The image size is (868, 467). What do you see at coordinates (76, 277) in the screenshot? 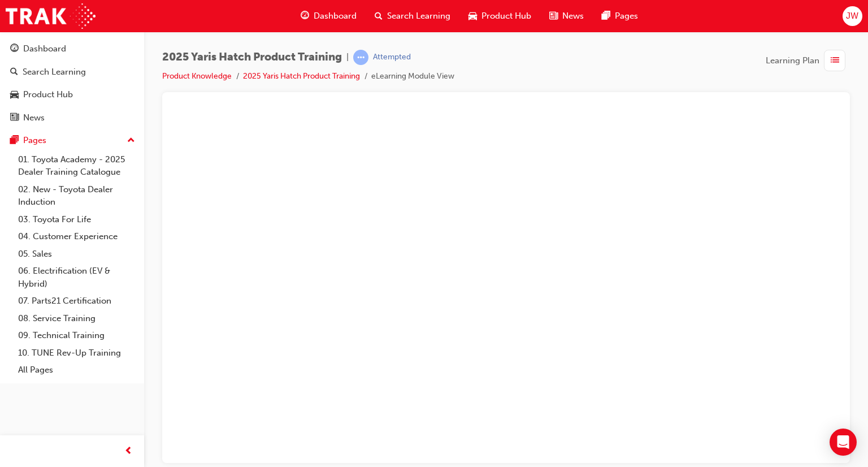
I see `a: 06. Electrification (EV & Hybrid)` at bounding box center [76, 277].